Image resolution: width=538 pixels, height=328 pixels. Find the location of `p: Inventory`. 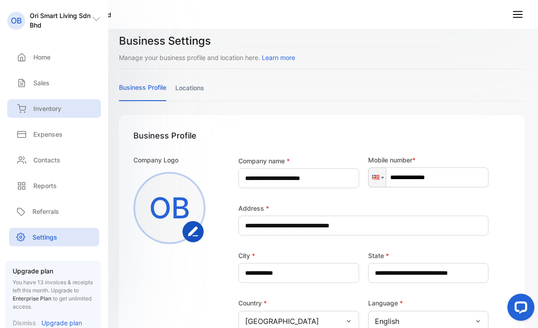

p: Inventory is located at coordinates (47, 108).